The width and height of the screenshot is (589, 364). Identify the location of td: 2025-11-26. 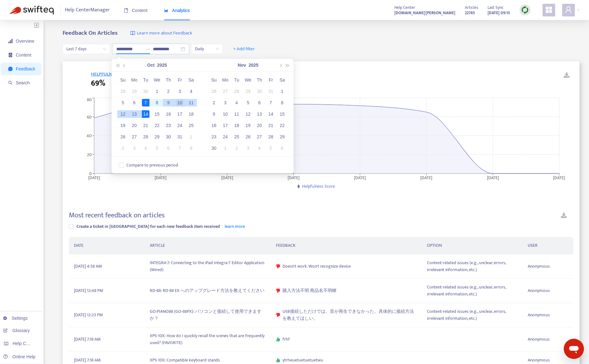
(248, 137).